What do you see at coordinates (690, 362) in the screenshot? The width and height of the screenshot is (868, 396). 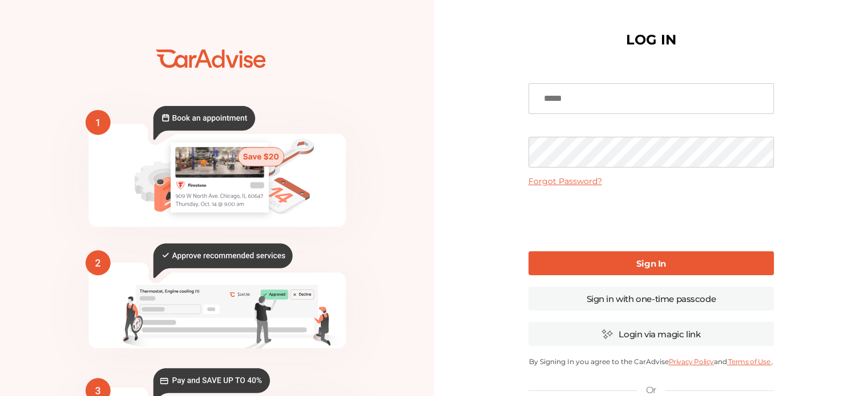 I see `a: Privacy Policy` at bounding box center [690, 362].